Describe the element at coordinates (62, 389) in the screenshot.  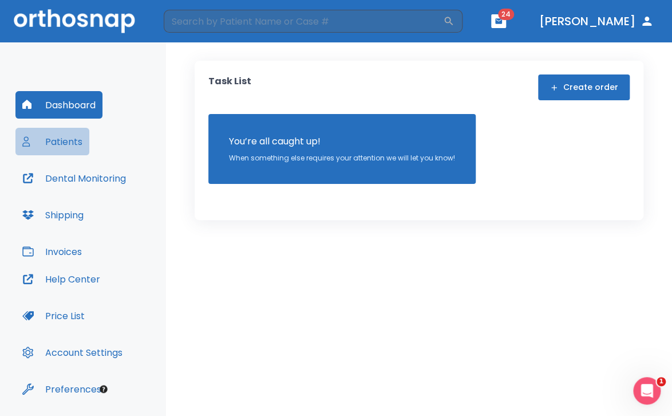
I see `a: Preferences` at that location.